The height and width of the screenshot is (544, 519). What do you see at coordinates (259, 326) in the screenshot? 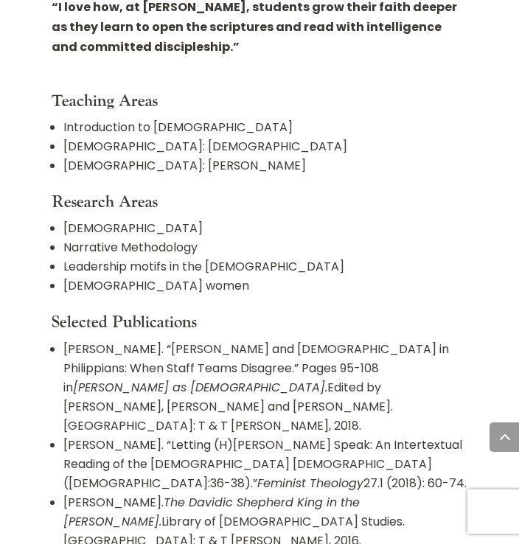
I see `h4: Selected Publications` at bounding box center [259, 326].